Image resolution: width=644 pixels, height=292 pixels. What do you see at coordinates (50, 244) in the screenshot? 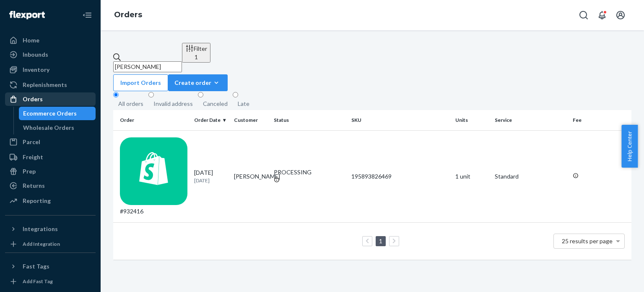
I see `a: Add Integration` at bounding box center [50, 244].